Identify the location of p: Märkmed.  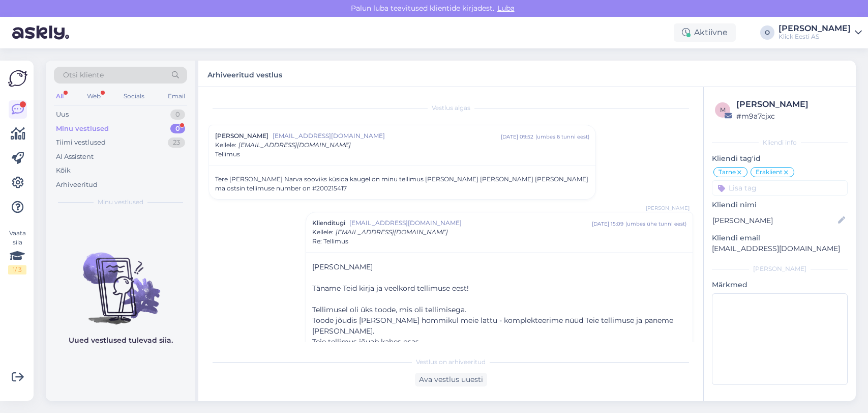
(780, 284).